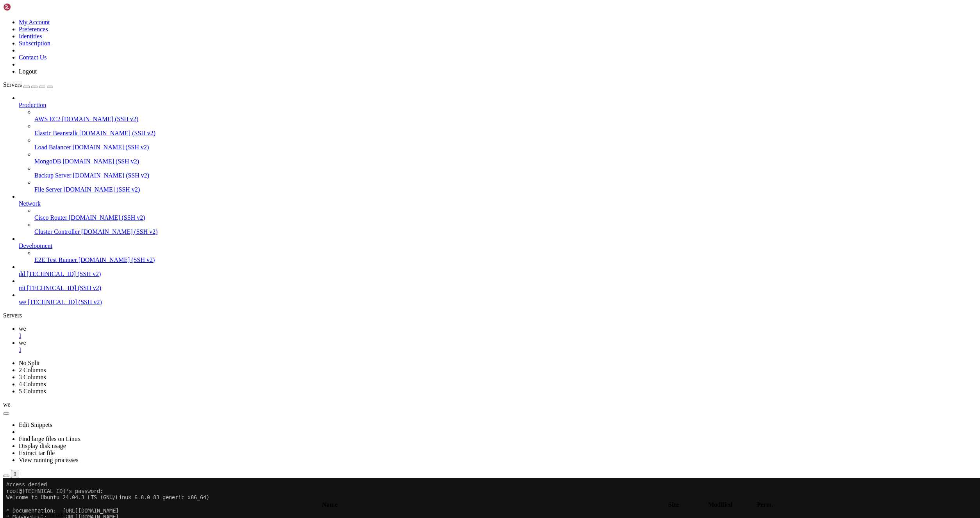 The height and width of the screenshot is (518, 980). I want to click on a: Subscription, so click(34, 43).